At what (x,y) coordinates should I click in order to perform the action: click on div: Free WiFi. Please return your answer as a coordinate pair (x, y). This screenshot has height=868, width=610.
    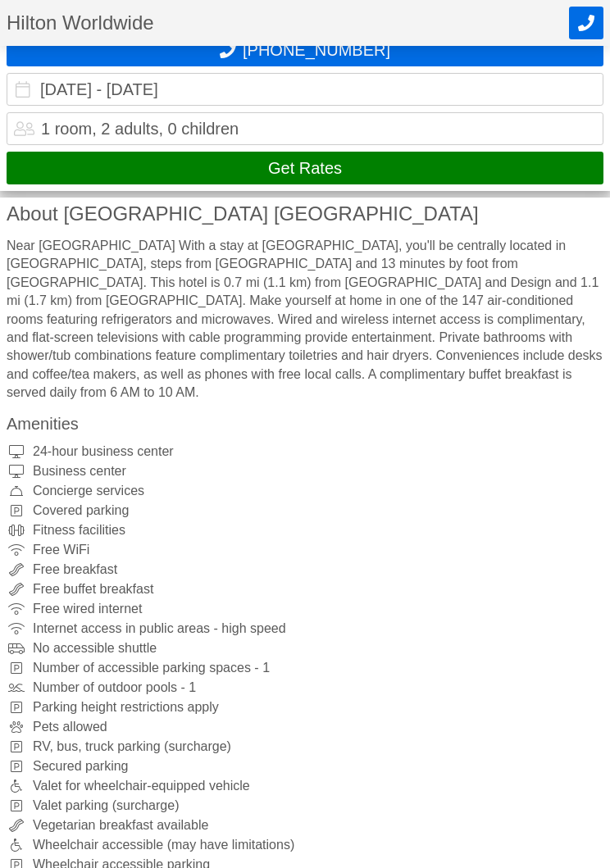
    Looking at the image, I should click on (305, 550).